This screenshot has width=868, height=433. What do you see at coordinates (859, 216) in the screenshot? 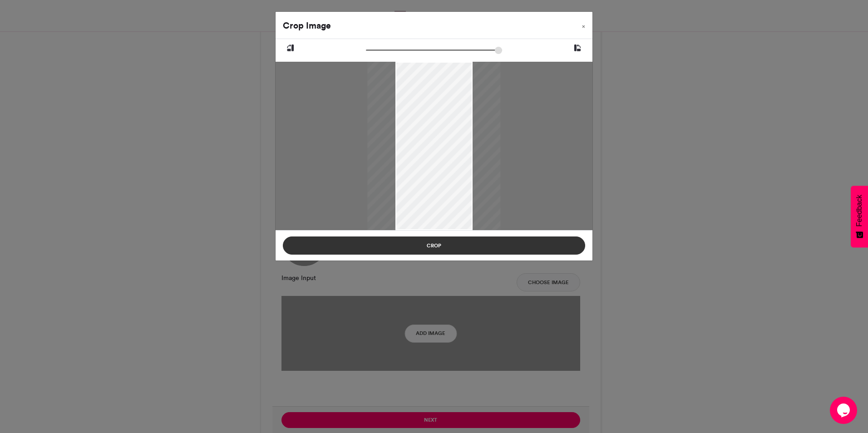
I see `button: Feedback - Show survey` at bounding box center [859, 216].